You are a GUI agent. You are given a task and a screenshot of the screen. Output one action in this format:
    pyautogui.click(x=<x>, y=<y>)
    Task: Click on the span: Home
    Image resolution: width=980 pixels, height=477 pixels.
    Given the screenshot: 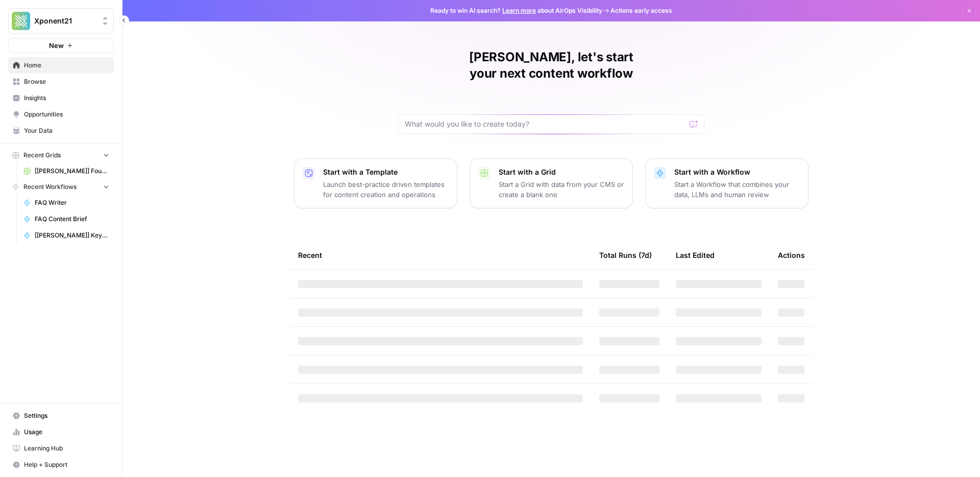 What is the action you would take?
    pyautogui.click(x=66, y=65)
    